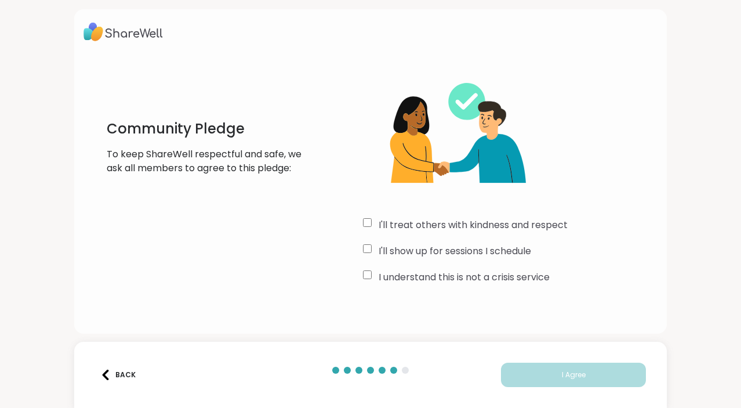  What do you see at coordinates (574, 375) in the screenshot?
I see `button: I Agree` at bounding box center [574, 375].